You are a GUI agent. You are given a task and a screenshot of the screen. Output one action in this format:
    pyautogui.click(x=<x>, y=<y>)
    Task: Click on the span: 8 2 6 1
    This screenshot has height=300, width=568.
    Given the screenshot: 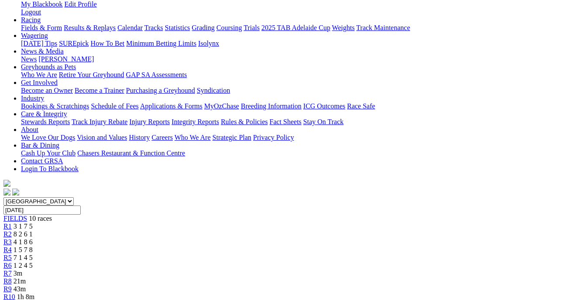 What is the action you would take?
    pyautogui.click(x=23, y=234)
    